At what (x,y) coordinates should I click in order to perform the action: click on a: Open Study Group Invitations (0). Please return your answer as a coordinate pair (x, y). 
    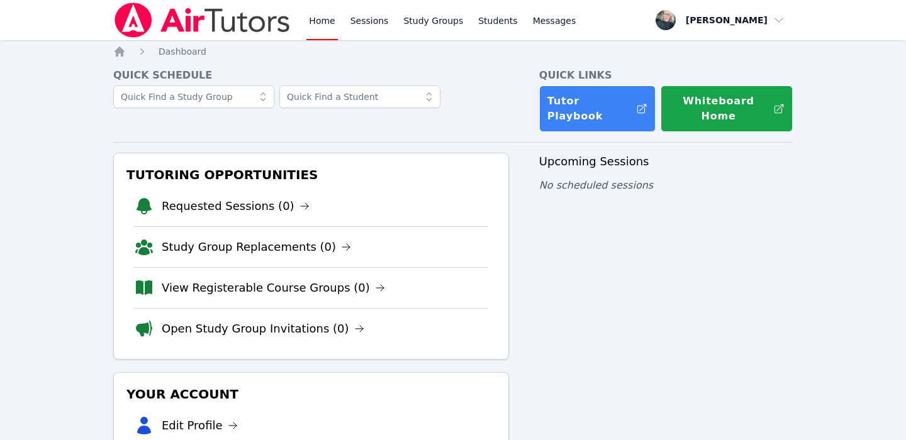
    Looking at the image, I should click on (263, 329).